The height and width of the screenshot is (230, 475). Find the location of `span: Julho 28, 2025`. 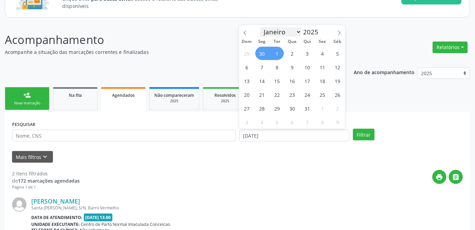

span: Julho 28, 2025 is located at coordinates (262, 108).